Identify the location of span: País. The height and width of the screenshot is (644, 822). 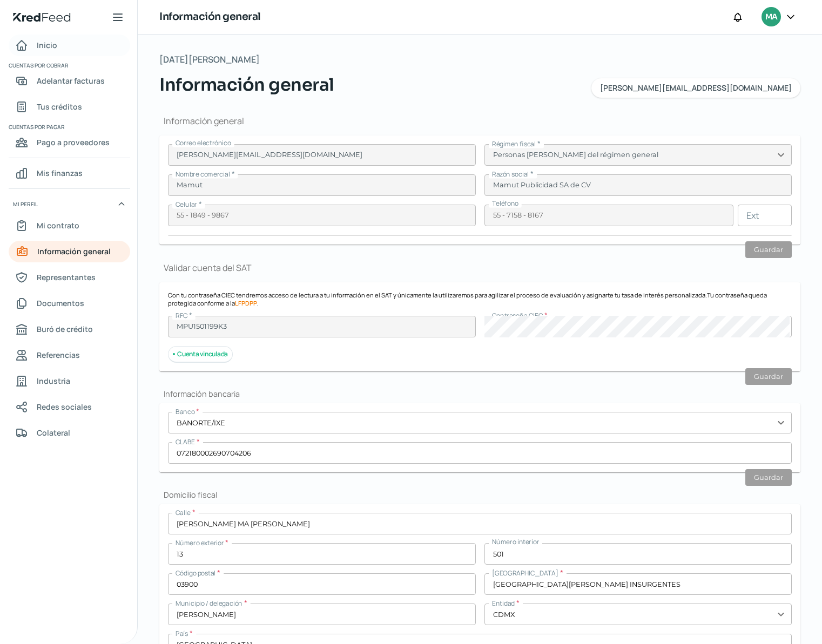
(181, 633).